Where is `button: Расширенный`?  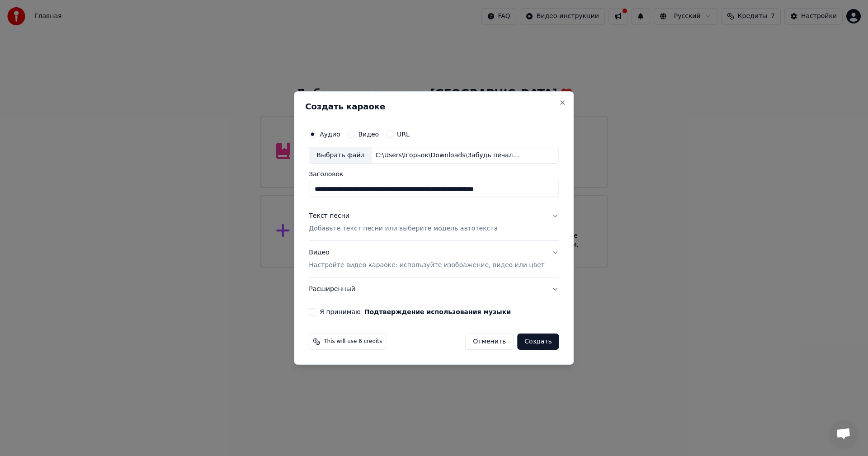 button: Расширенный is located at coordinates (434, 289).